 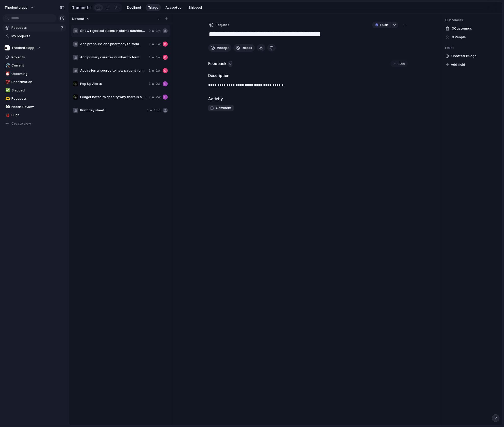 I want to click on h2: Requests, so click(x=81, y=8).